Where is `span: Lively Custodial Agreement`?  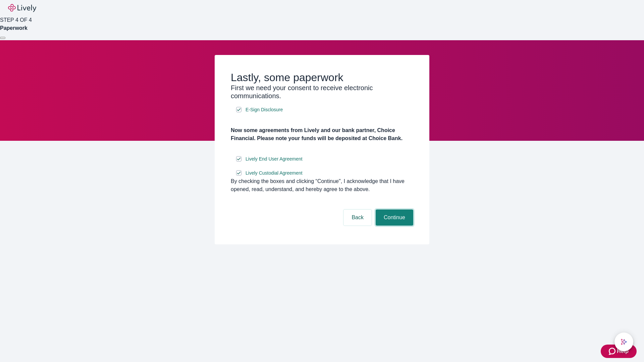 span: Lively Custodial Agreement is located at coordinates (274, 173).